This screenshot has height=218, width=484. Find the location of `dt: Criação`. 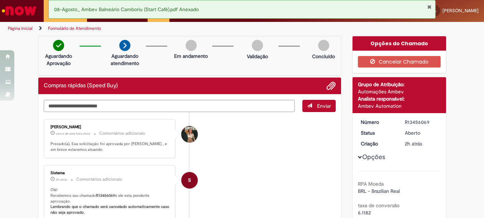

dt: Criação is located at coordinates (377, 143).